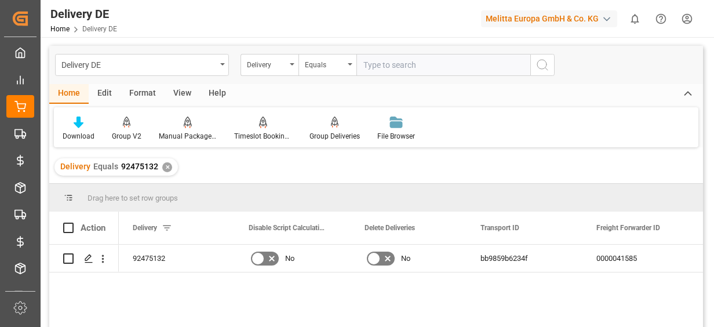 The image size is (714, 327). Describe the element at coordinates (78, 136) in the screenshot. I see `div: Download` at that location.